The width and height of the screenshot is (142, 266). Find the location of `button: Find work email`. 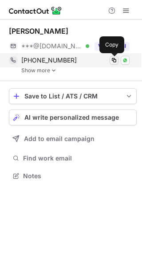

button: Find work email is located at coordinates (73, 158).